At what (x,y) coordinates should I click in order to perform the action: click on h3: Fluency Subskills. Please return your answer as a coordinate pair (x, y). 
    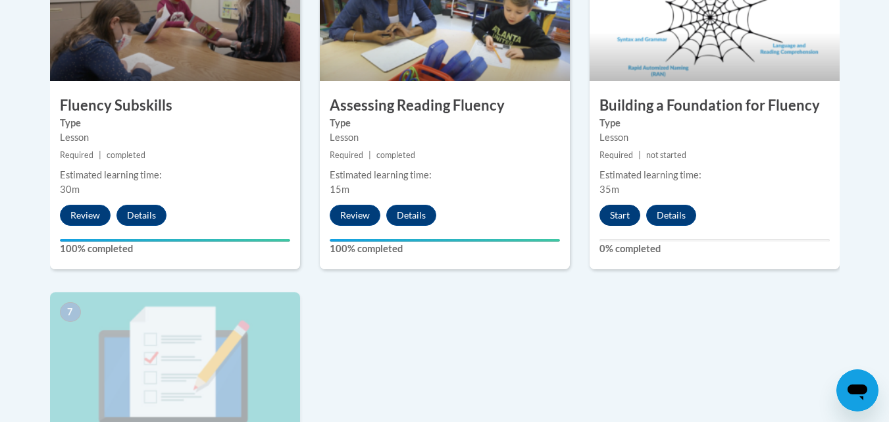
    Looking at the image, I should click on (175, 105).